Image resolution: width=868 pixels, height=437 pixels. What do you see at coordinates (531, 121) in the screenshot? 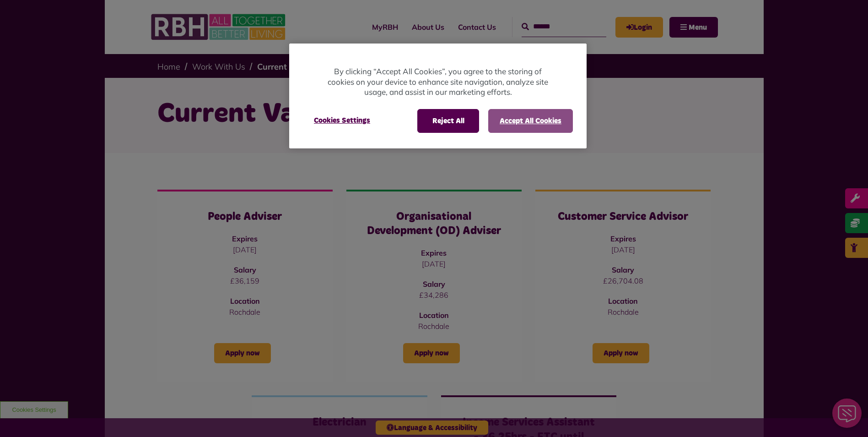
I see `button: Accept All Cookies` at bounding box center [531, 121].